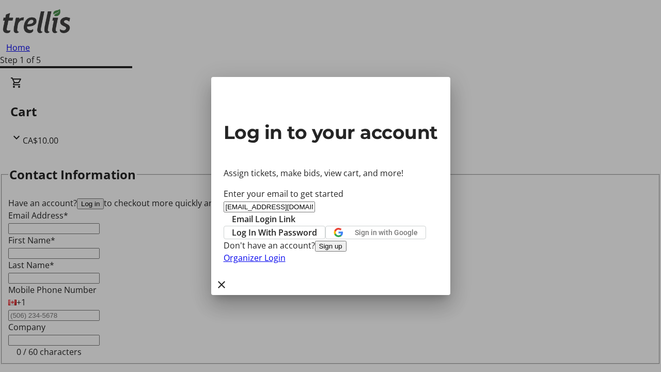 Image resolution: width=661 pixels, height=372 pixels. I want to click on button: Email Login Link, so click(264, 219).